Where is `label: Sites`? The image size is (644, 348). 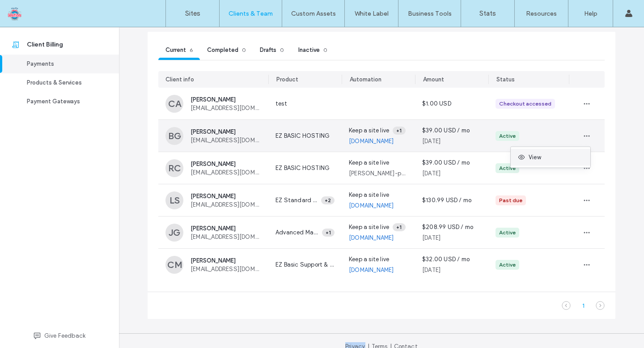 label: Sites is located at coordinates (193, 14).